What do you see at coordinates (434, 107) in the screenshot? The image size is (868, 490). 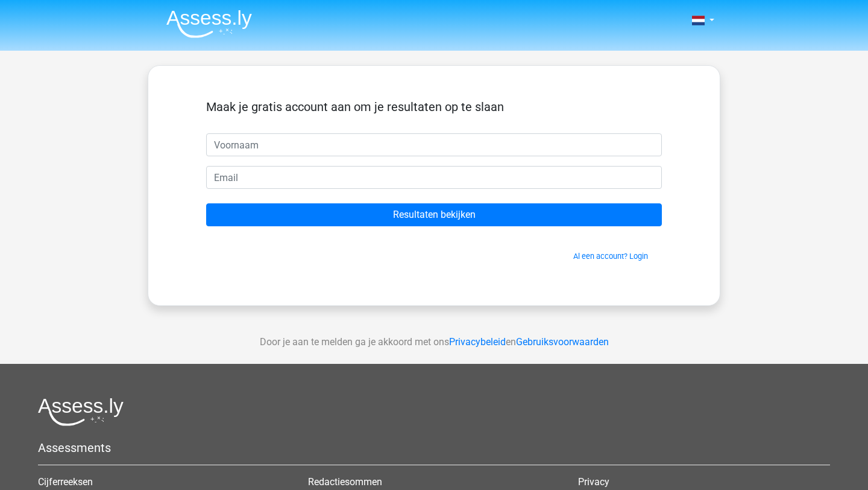 I see `h5: Maak je gratis account aan om je resultaten op te slaan` at bounding box center [434, 107].